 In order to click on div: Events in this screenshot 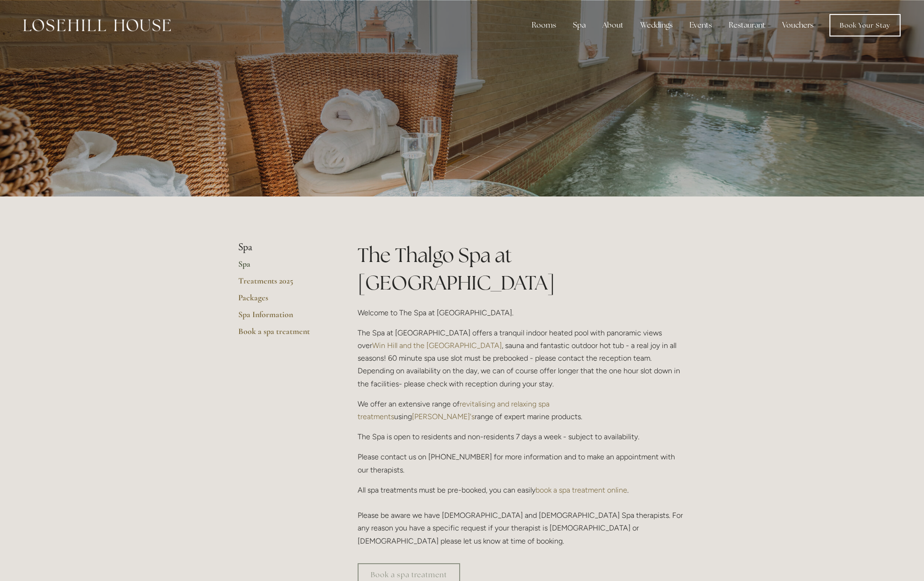, I will do `click(701, 25)`.